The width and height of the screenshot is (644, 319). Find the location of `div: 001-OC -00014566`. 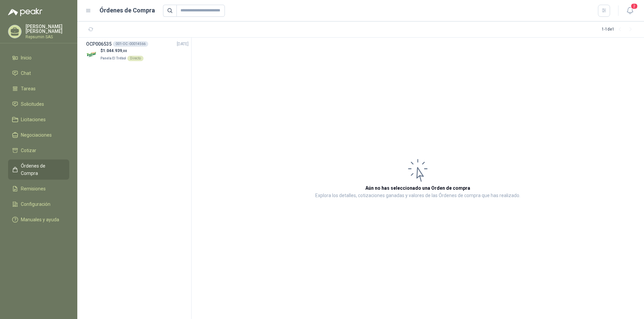

div: 001-OC -00014566 is located at coordinates (130, 44).